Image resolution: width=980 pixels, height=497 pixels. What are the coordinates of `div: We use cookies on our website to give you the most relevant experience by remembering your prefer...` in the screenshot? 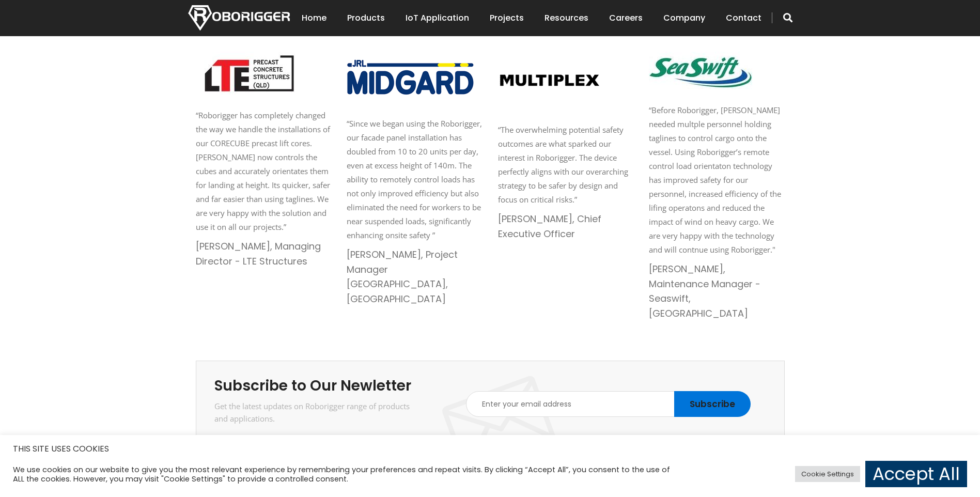 It's located at (347, 474).